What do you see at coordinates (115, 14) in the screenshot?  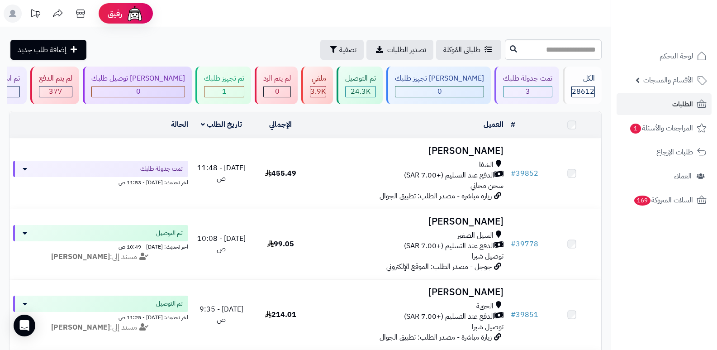 I see `span: رفيق` at bounding box center [115, 14].